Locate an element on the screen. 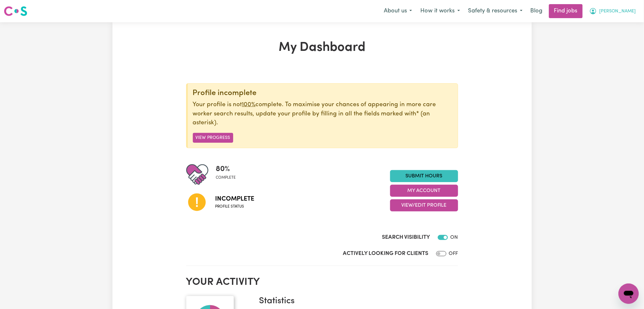 The width and height of the screenshot is (644, 309). span: complete is located at coordinates (226, 178).